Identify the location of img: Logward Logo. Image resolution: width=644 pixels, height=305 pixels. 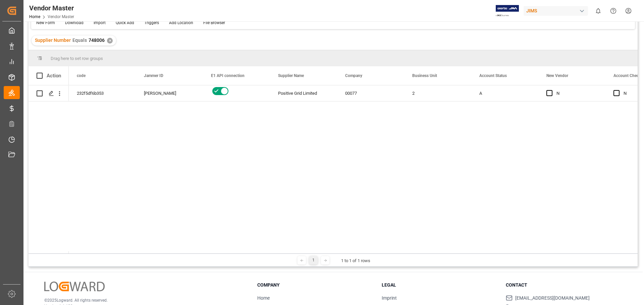
(74, 286).